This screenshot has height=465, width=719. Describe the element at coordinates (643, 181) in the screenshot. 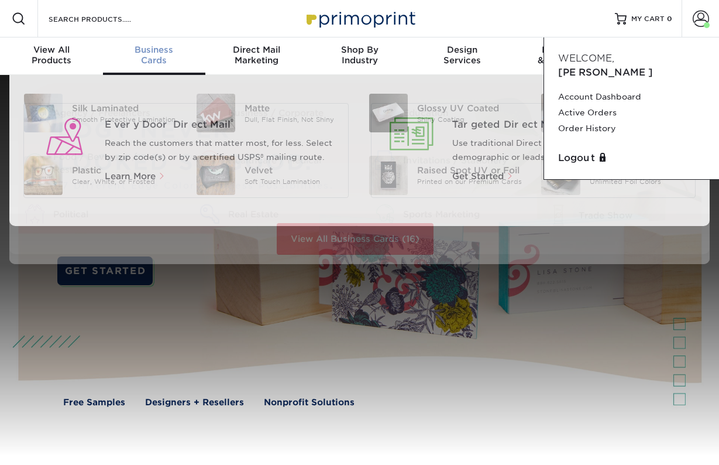

I see `div: Unlimited Foil Colors` at that location.